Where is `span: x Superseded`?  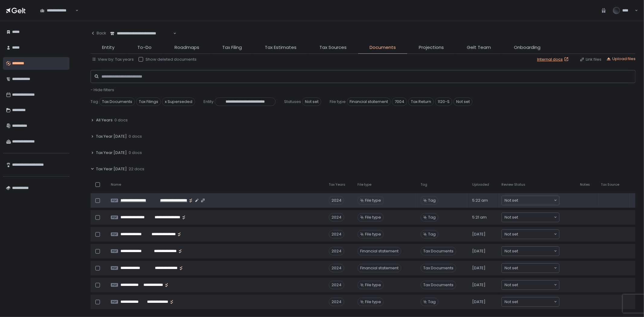
span: x Superseded is located at coordinates (179, 102).